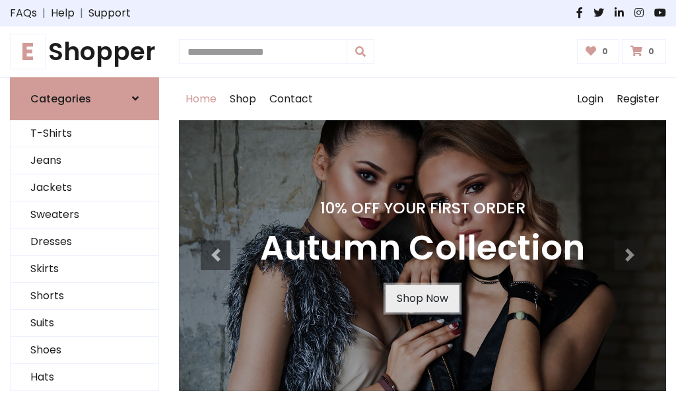 The height and width of the screenshot is (399, 676). What do you see at coordinates (84, 187) in the screenshot?
I see `a: Jackets` at bounding box center [84, 187].